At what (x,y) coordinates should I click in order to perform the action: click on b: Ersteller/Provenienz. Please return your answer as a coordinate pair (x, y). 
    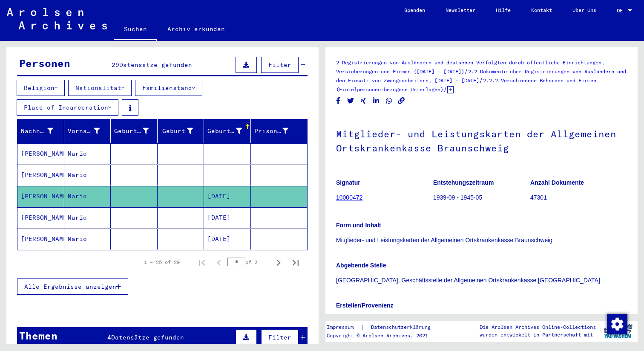
    Looking at the image, I should click on (364, 305).